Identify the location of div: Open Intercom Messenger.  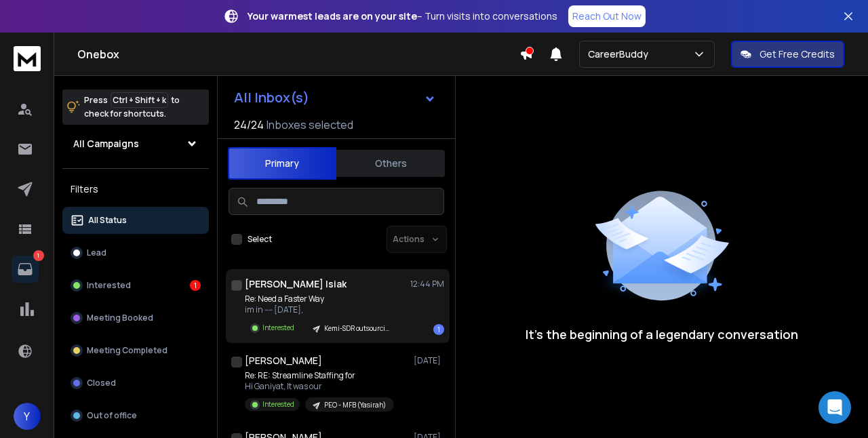
(835, 407).